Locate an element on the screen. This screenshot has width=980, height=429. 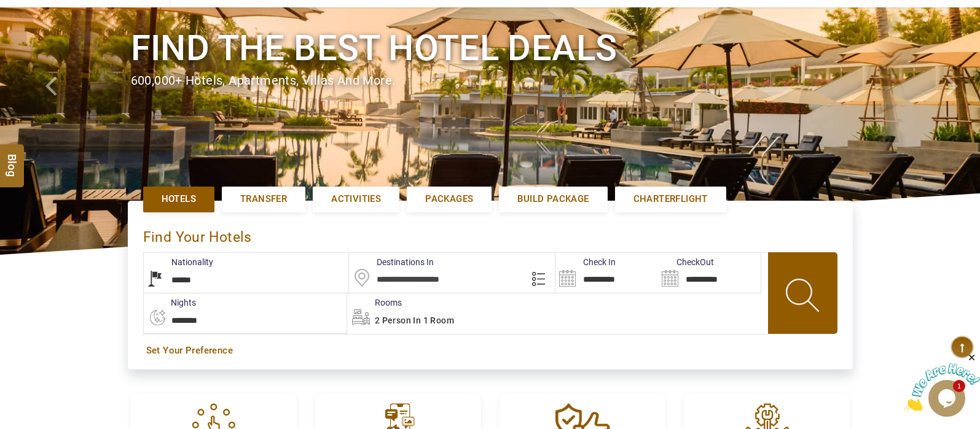
span: Packages is located at coordinates (449, 199).